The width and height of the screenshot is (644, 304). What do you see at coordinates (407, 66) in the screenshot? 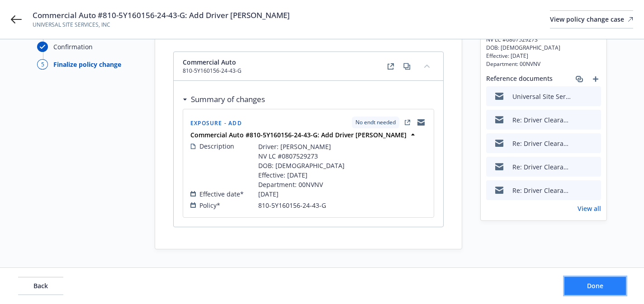
I see `span: copy` at bounding box center [407, 66].